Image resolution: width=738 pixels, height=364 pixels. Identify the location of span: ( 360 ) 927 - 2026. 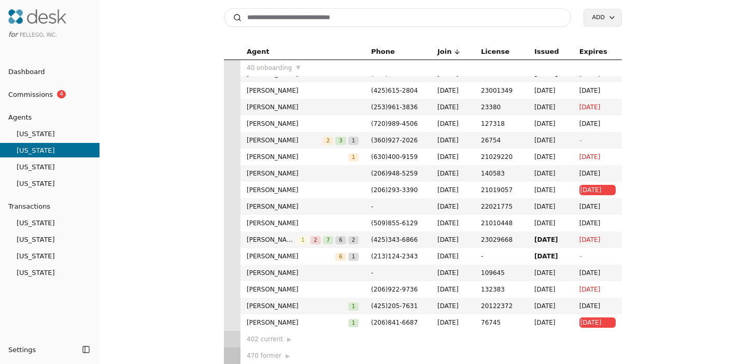
(394, 140).